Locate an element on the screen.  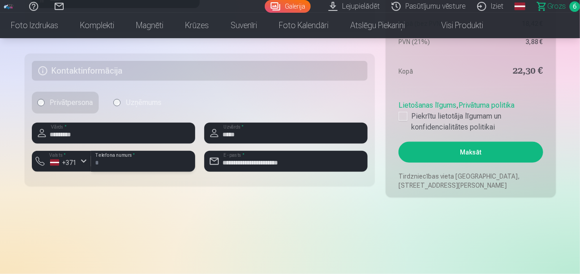
label: Piekrītu lietotāja līgumam un konfidencialitātes politikai is located at coordinates (470, 122).